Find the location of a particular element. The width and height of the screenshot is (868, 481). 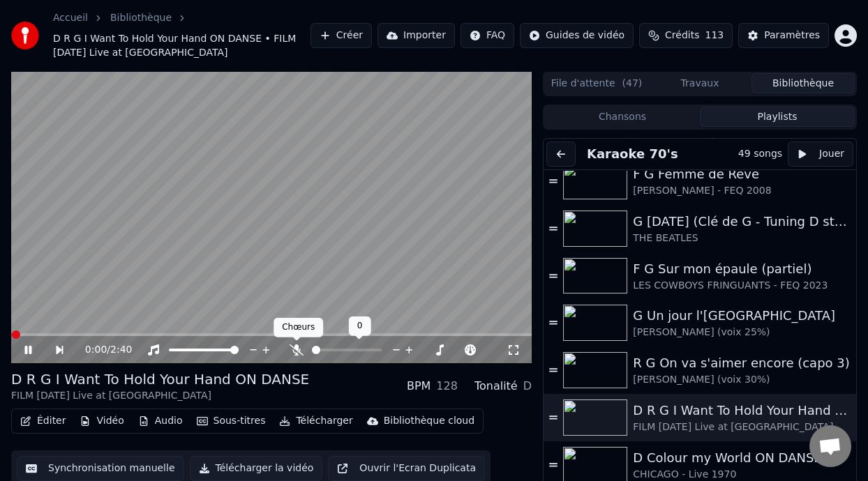

button: Synchronisation manuelle is located at coordinates (101, 468).